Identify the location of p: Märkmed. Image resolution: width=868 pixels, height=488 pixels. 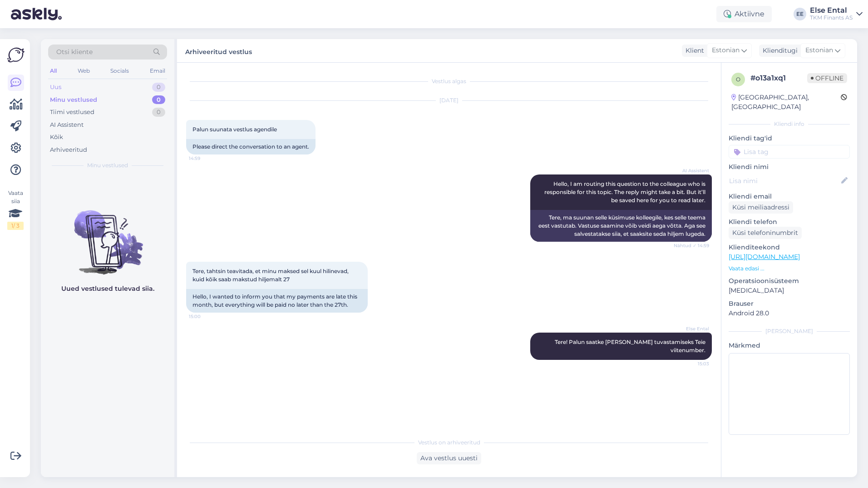
(789, 345).